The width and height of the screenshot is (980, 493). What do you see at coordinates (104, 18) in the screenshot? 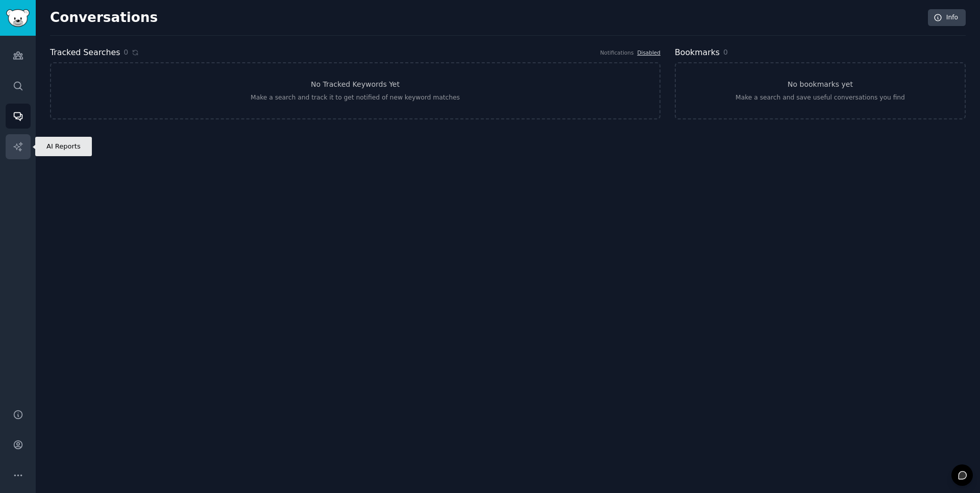
I see `h2: Conversations` at bounding box center [104, 18].